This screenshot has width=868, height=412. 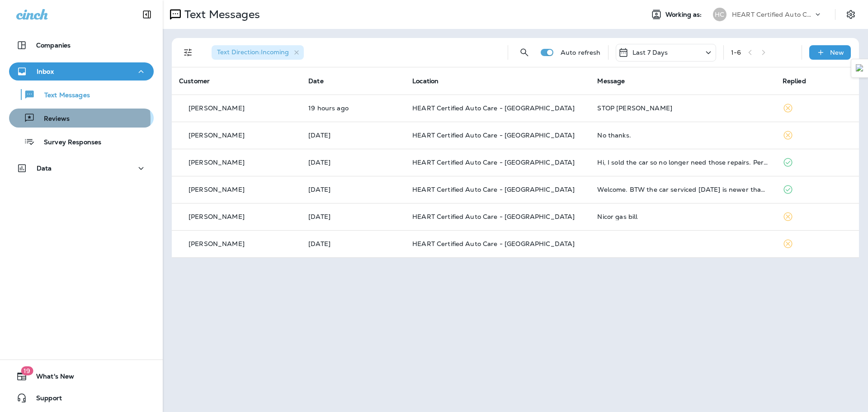 What do you see at coordinates (611, 81) in the screenshot?
I see `span: Message` at bounding box center [611, 81].